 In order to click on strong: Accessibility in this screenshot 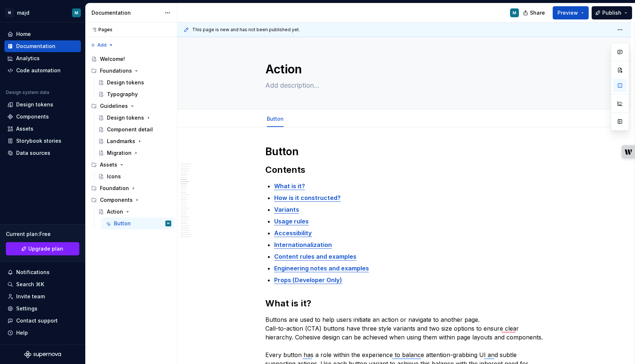, I will do `click(293, 233)`.